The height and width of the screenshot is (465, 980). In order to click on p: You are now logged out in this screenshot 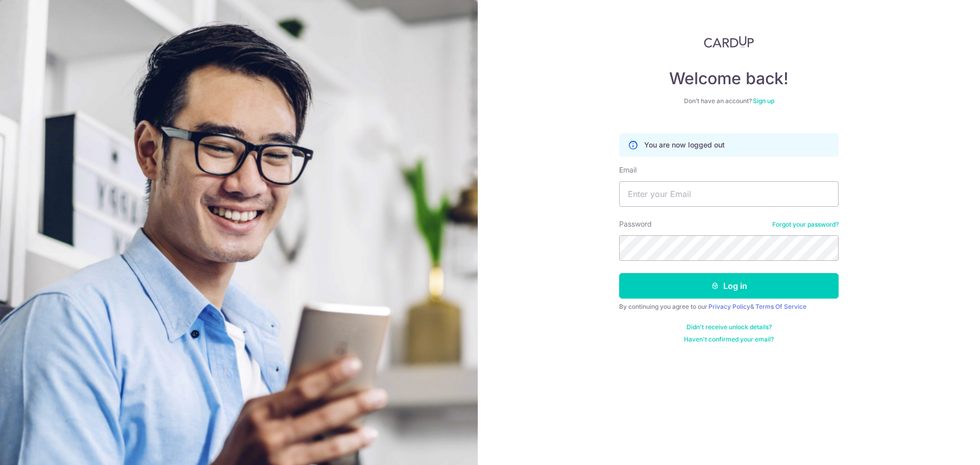, I will do `click(684, 145)`.